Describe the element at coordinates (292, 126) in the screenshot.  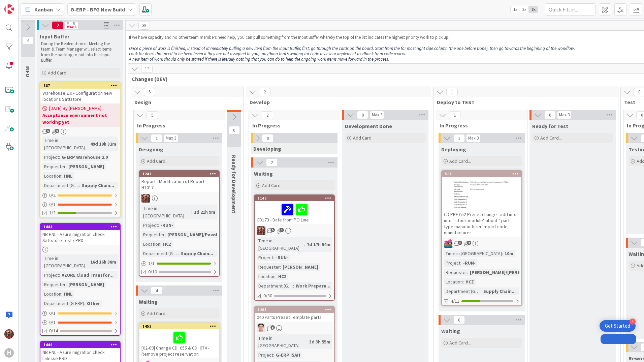
I see `span: In Progress` at that location.